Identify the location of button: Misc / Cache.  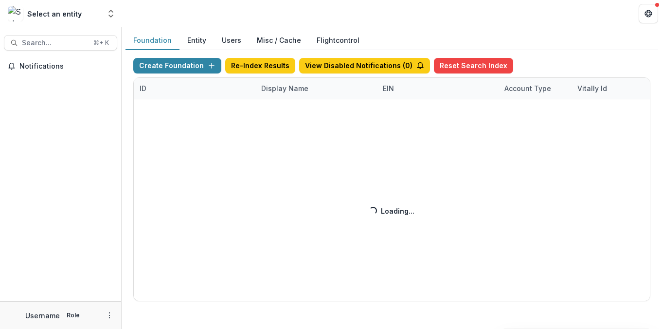
(279, 40).